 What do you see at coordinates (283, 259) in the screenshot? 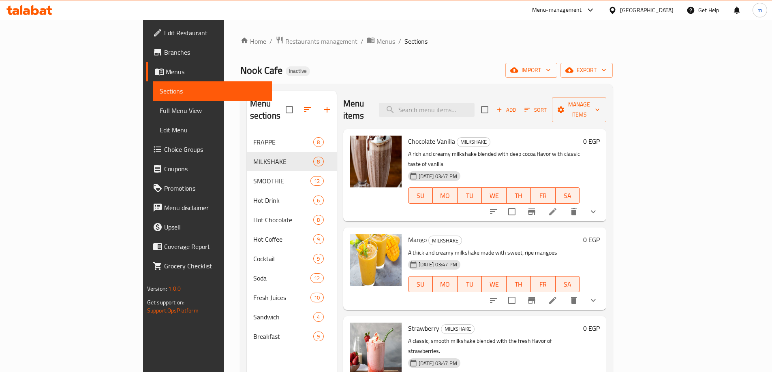
I see `div: Cocktail` at bounding box center [283, 259].